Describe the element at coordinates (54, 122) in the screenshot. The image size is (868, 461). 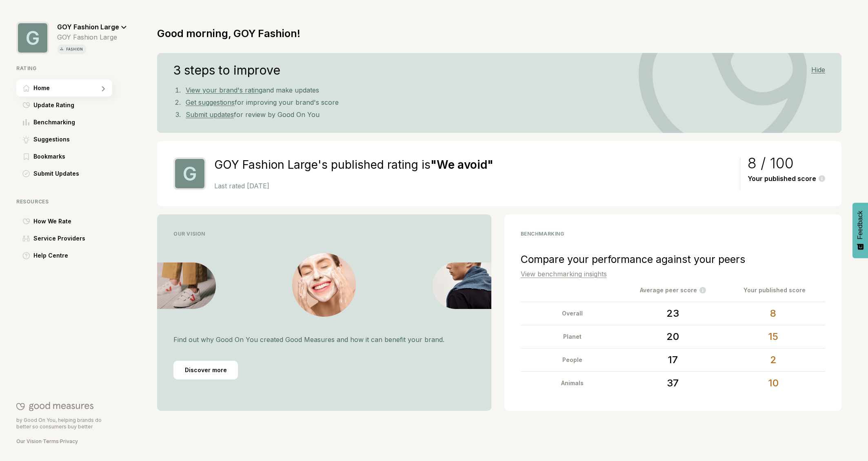
I see `span: Benchmarking` at that location.